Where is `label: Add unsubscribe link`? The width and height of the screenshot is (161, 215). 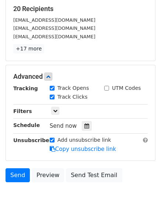
label: Add unsubscribe link is located at coordinates (84, 140).